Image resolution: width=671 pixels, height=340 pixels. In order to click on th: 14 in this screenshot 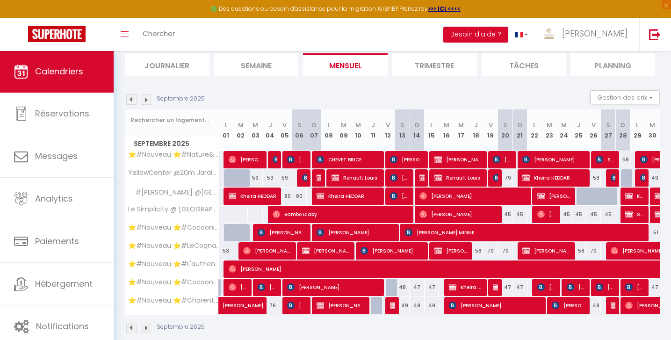, I will do `click(417, 130)`.